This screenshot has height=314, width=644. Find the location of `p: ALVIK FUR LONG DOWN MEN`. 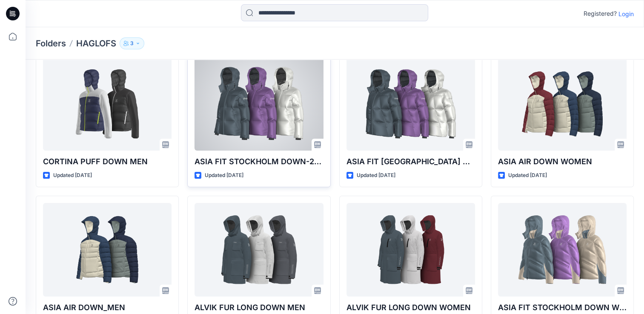

p: ALVIK FUR LONG DOWN MEN is located at coordinates (259, 308).